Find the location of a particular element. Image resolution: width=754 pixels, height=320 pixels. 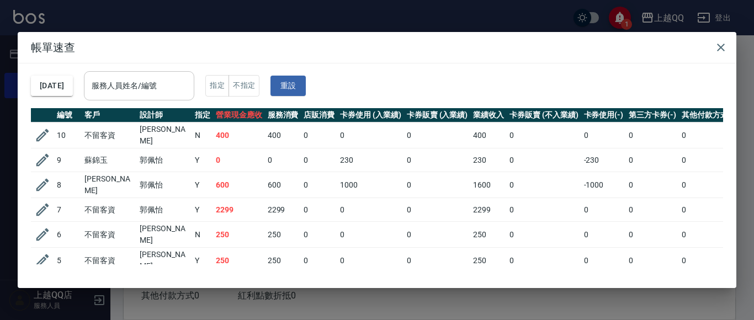

td: -1000 is located at coordinates (604, 185).